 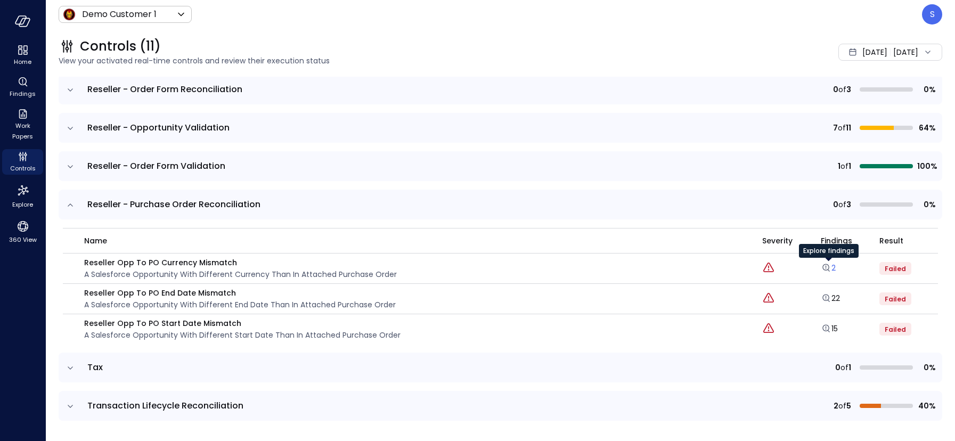 What do you see at coordinates (242, 335) in the screenshot?
I see `p: A Salesforce Opportunity with different start date than in attached purchase order` at bounding box center [242, 335].